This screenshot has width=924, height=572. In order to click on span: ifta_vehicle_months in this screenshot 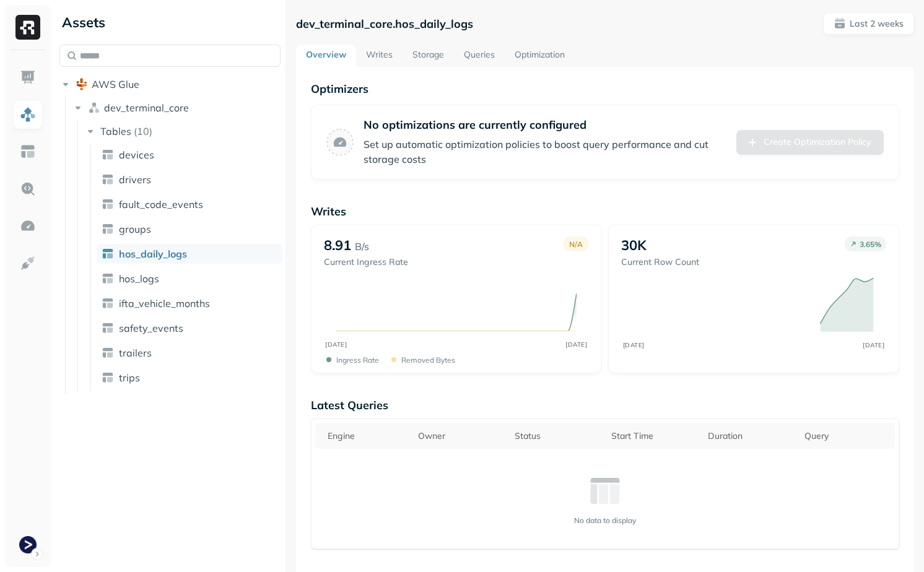, I will do `click(164, 304)`.